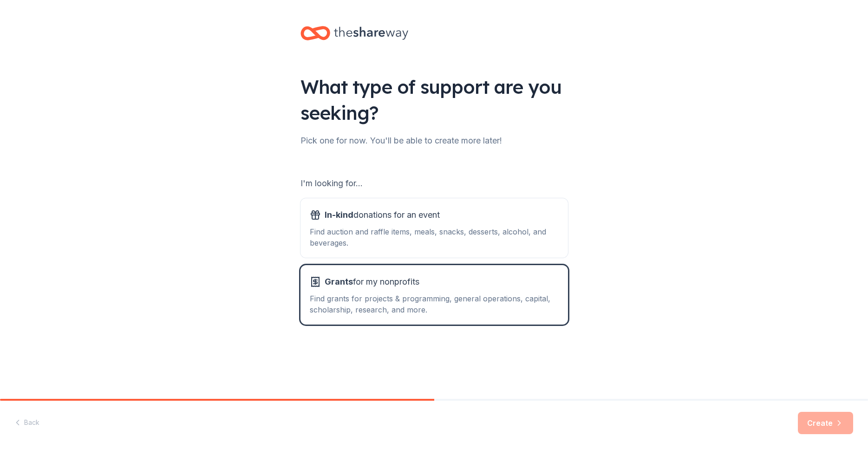  What do you see at coordinates (339, 281) in the screenshot?
I see `span: Grants` at bounding box center [339, 281].